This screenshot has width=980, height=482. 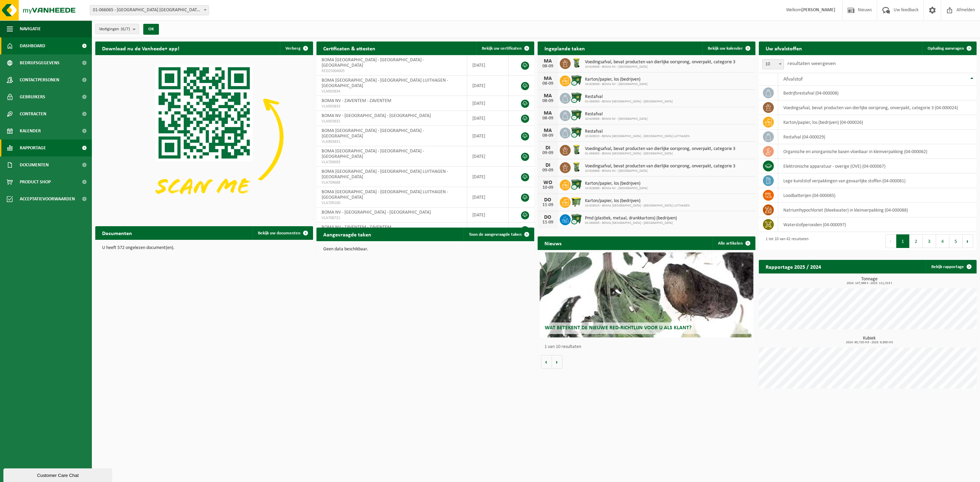 I want to click on span: VLA709688, so click(x=392, y=183).